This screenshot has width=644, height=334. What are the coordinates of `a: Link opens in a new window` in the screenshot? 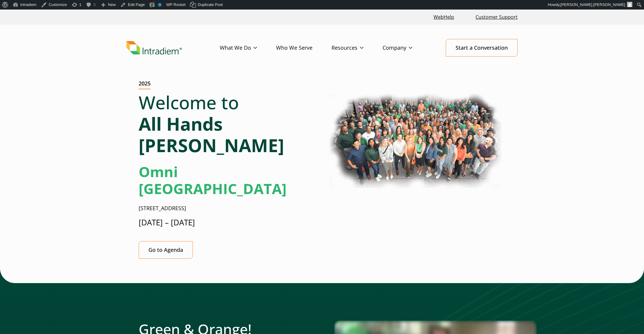 It's located at (443, 17).